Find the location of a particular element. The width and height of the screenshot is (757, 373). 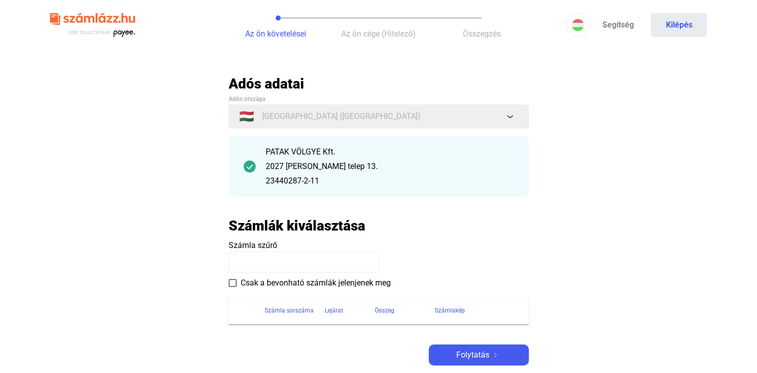

button: HU is located at coordinates (578, 25).